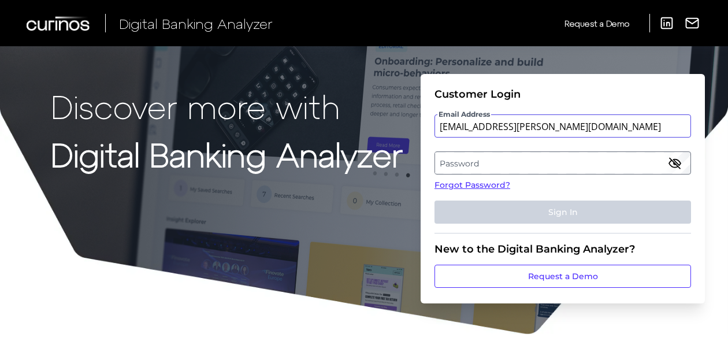 The image size is (728, 341). Describe the element at coordinates (227, 154) in the screenshot. I see `strong: Digital Banking Analyzer` at that location.